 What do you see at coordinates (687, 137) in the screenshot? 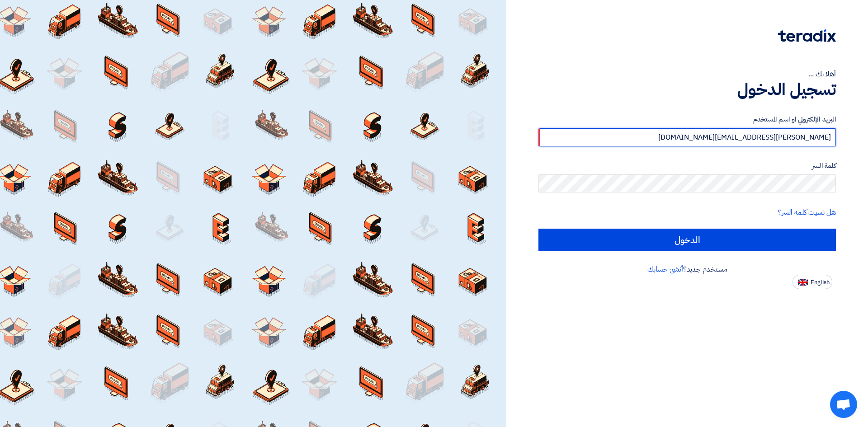
I see `input: أدخل بريد العمل الإلكتروني او اسم المستخدم الخاص بك ...` at bounding box center [687, 137].